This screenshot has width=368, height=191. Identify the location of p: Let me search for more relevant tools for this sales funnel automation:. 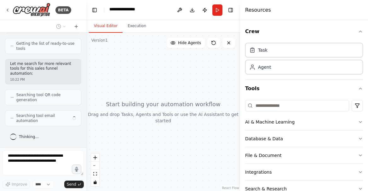
(43, 69).